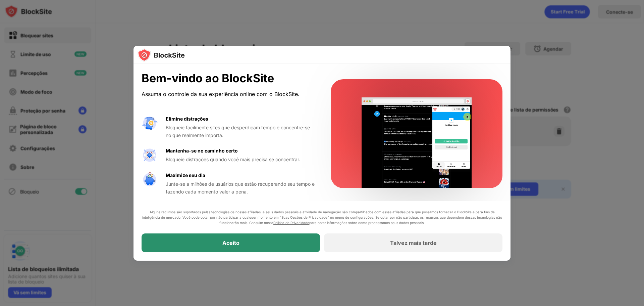 This screenshot has height=306, width=644. I want to click on font: Bloqueie distrações quando você mais precisa se concentrar., so click(233, 159).